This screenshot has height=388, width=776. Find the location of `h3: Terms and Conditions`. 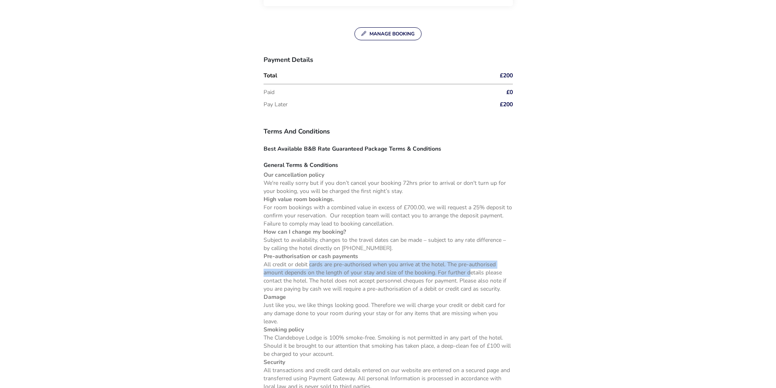

h3: Terms and Conditions is located at coordinates (388, 133).